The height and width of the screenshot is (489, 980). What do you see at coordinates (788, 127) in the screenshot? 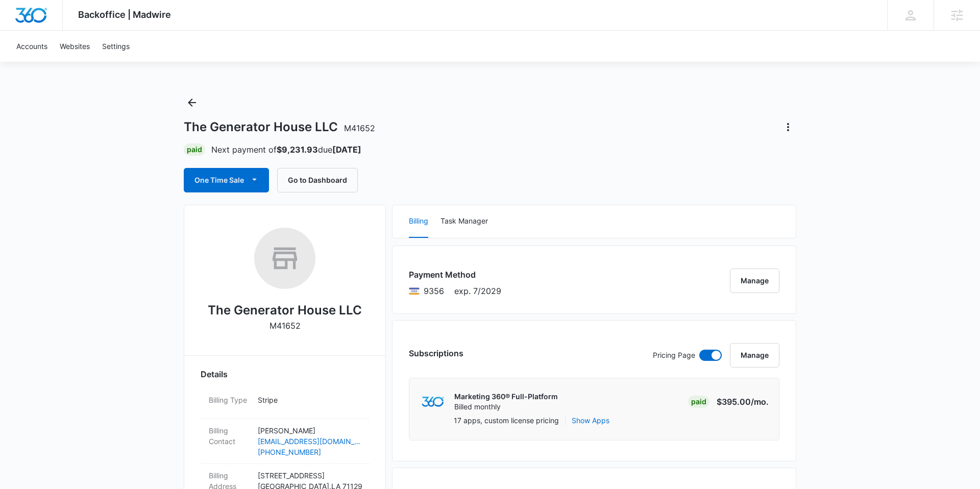
I see `button: Actions` at bounding box center [788, 127].